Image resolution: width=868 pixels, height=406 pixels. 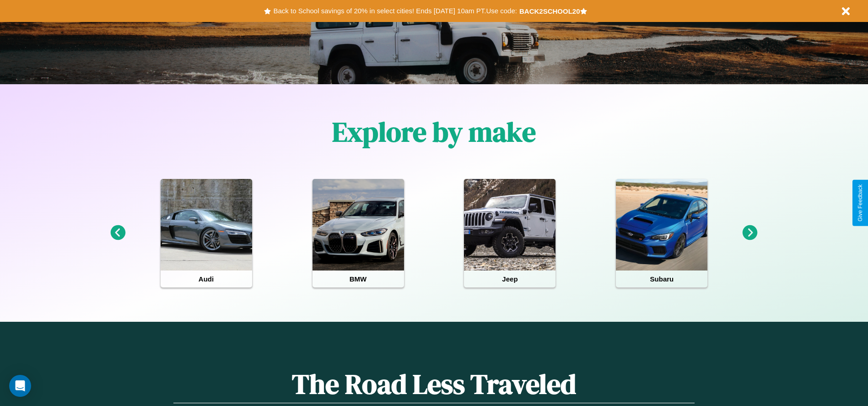 I want to click on h4: Audi, so click(x=207, y=279).